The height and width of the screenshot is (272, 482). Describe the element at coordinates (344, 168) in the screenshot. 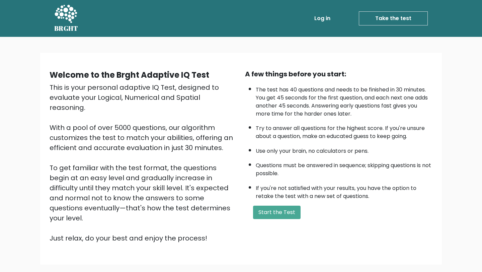

I see `li: Questions must be answered in sequence; skipping questions is not possible.` at that location.